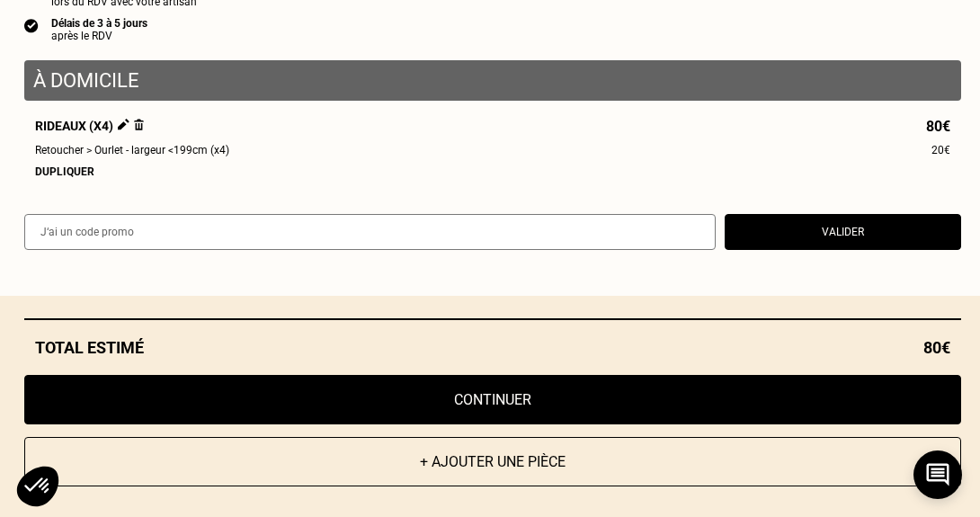  I want to click on div: Dupliquer, so click(493, 172).